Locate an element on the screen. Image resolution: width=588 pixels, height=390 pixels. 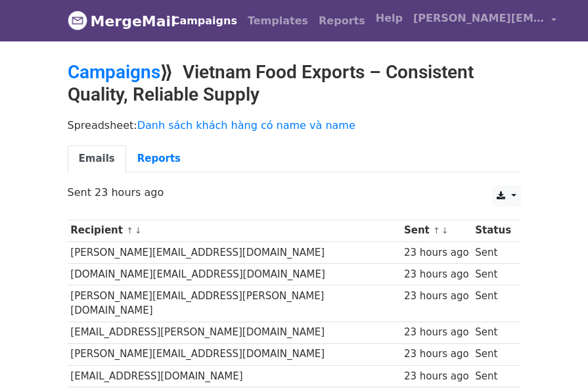
a: Help is located at coordinates (389, 19).